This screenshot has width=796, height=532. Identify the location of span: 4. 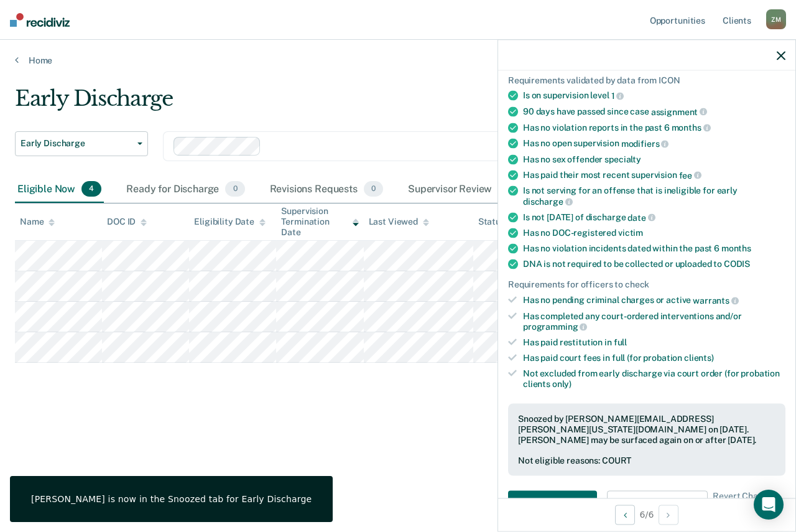
(92, 189).